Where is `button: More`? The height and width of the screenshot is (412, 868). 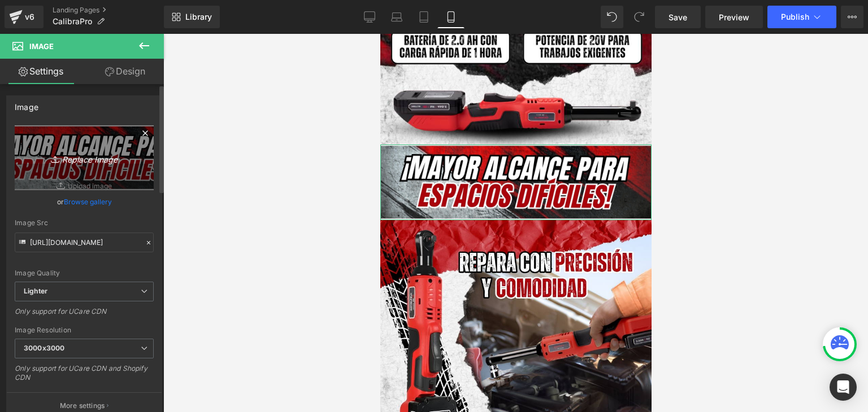
button: More is located at coordinates (852, 17).